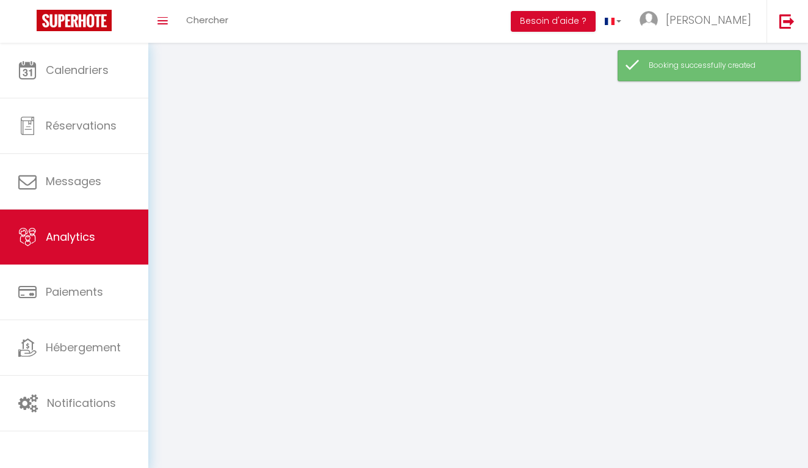 This screenshot has height=468, width=808. I want to click on button: Besoin d'aide ?, so click(553, 21).